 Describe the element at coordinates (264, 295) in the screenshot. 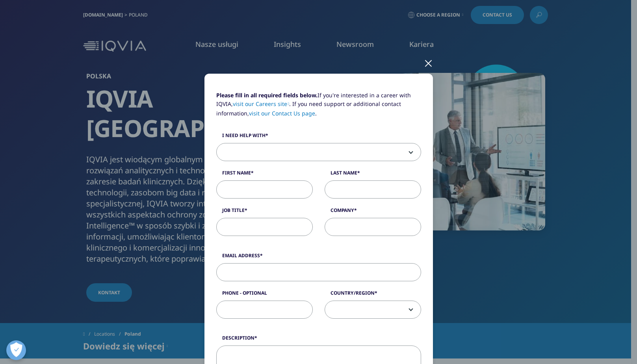

I see `label: Phone - Optional` at that location.